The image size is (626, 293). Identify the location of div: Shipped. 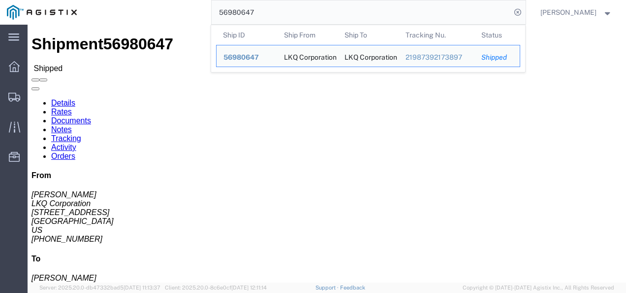
(497, 57).